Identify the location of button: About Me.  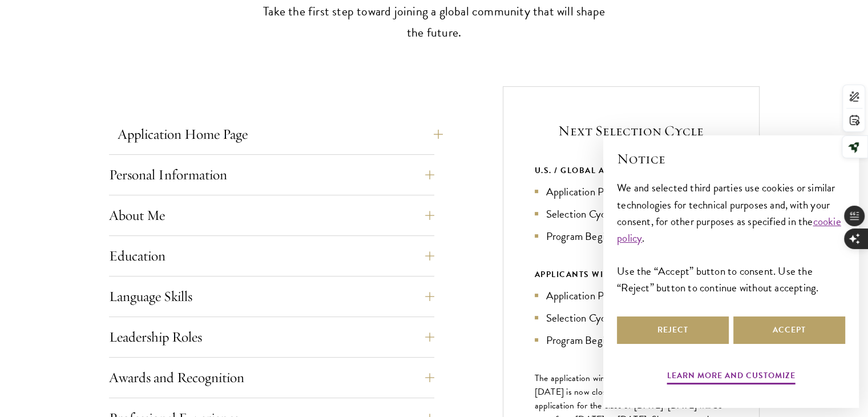
(271, 215).